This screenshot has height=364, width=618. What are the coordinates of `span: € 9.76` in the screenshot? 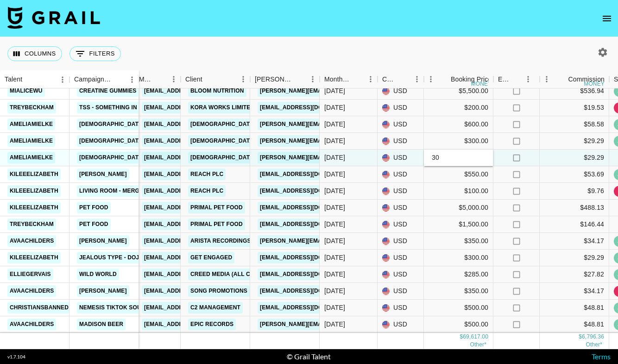 It's located at (594, 345).